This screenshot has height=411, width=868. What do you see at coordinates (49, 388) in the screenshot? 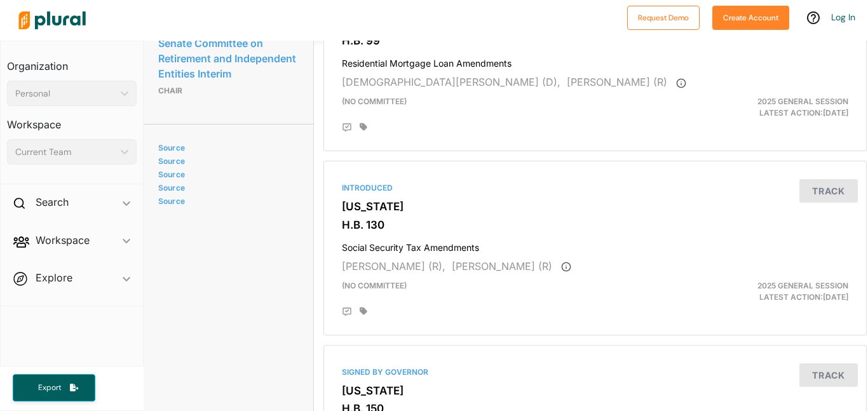
I see `span: Export` at bounding box center [49, 388].